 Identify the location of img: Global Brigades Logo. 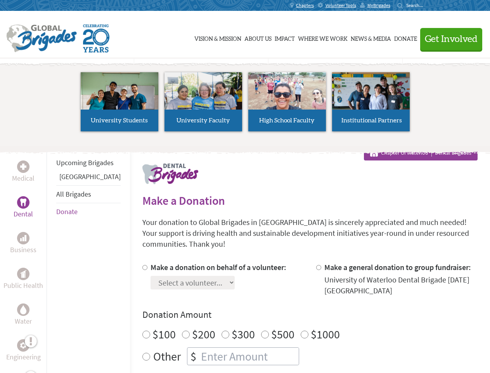
(42, 38).